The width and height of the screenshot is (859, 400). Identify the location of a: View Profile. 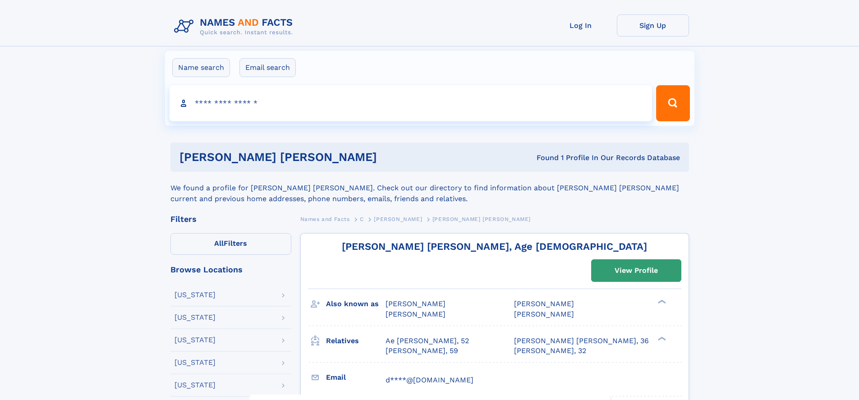
(637, 271).